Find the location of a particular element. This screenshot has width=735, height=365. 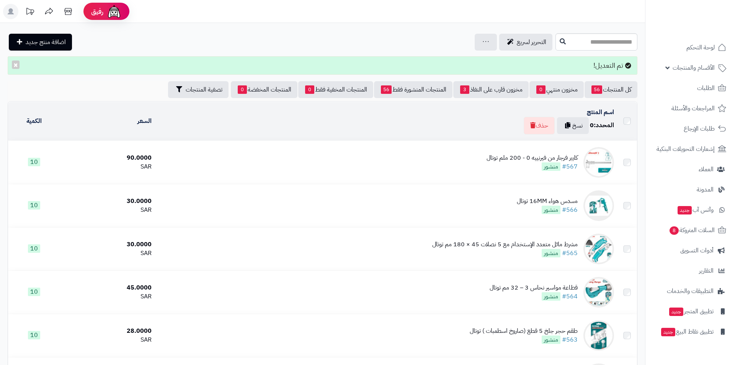

a: اضافة منتج جديد is located at coordinates (40, 42).